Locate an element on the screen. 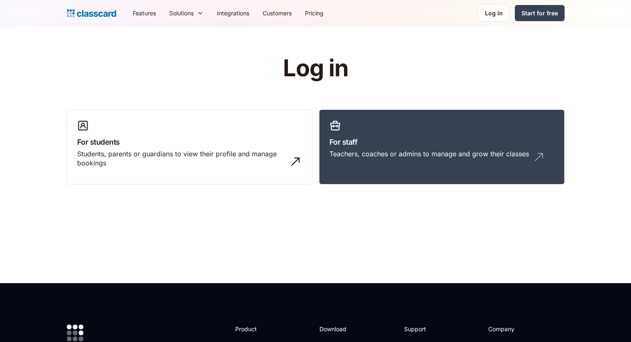  h1: Log in is located at coordinates (316, 68).